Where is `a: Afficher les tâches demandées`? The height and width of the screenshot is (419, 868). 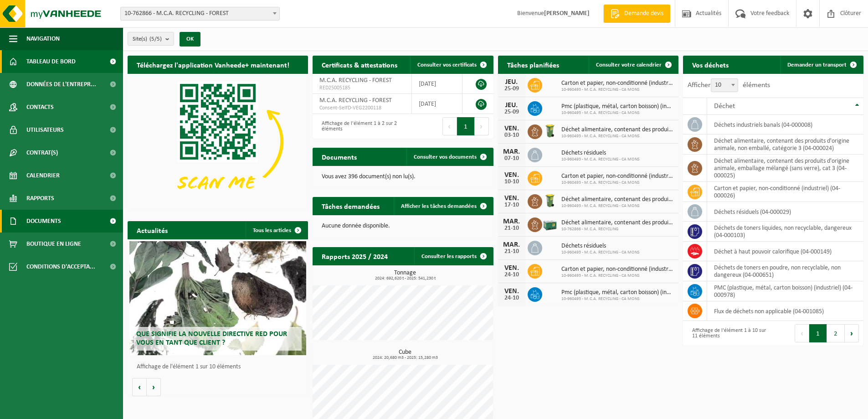
a: Afficher les tâches demandées is located at coordinates (443, 206).